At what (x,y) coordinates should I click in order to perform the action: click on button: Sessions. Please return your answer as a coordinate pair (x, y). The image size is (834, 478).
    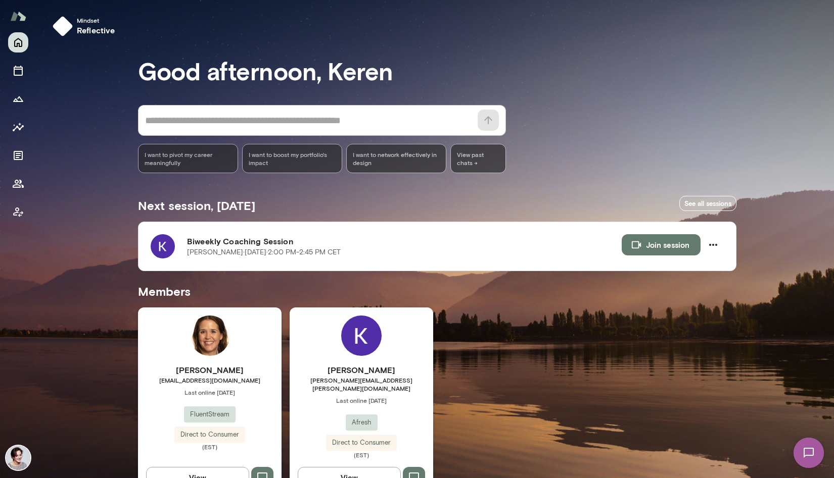
    Looking at the image, I should click on (18, 71).